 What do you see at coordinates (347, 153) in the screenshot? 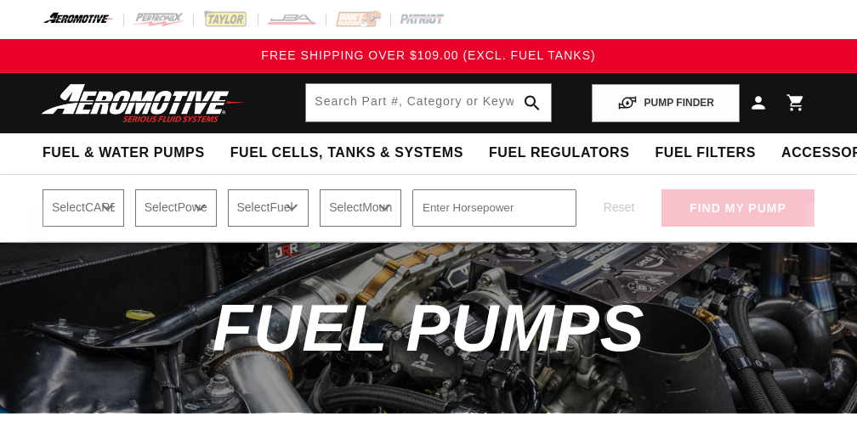
I see `span: Fuel Cells, Tanks & Systems` at bounding box center [347, 153].